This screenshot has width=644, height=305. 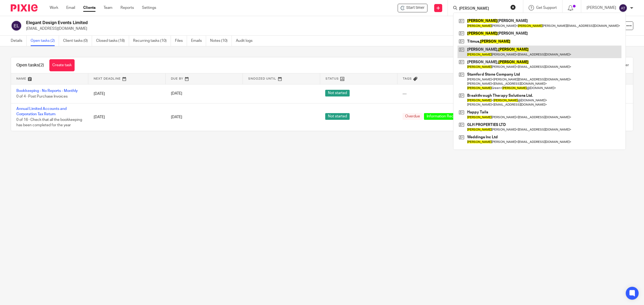 I want to click on span: Start timer, so click(x=416, y=8).